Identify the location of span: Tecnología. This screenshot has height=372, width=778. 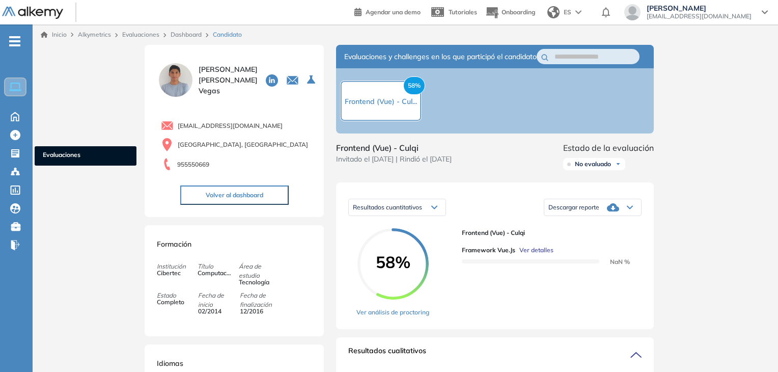
(256, 282).